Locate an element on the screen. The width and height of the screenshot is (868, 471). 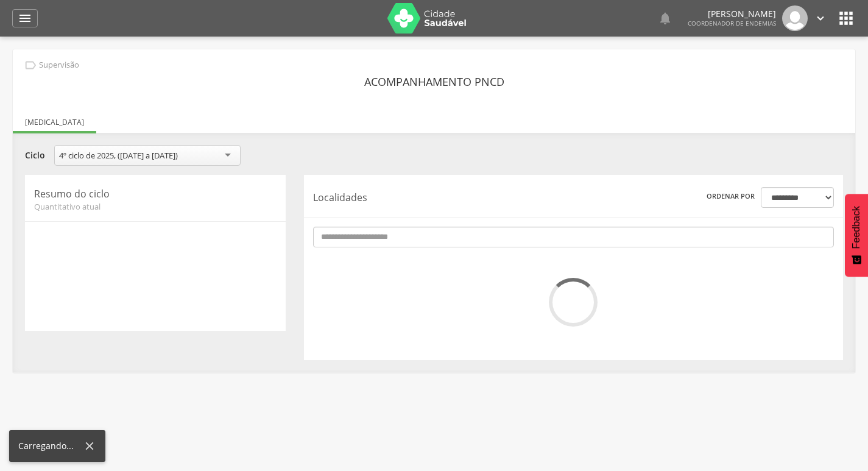
label: Ordenar por is located at coordinates (730, 196).